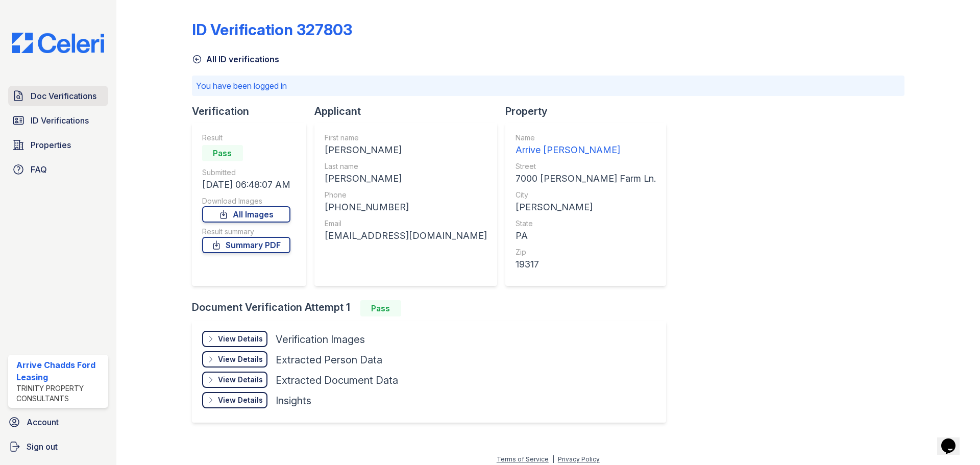  What do you see at coordinates (590, 111) in the screenshot?
I see `div: Property` at bounding box center [590, 111].